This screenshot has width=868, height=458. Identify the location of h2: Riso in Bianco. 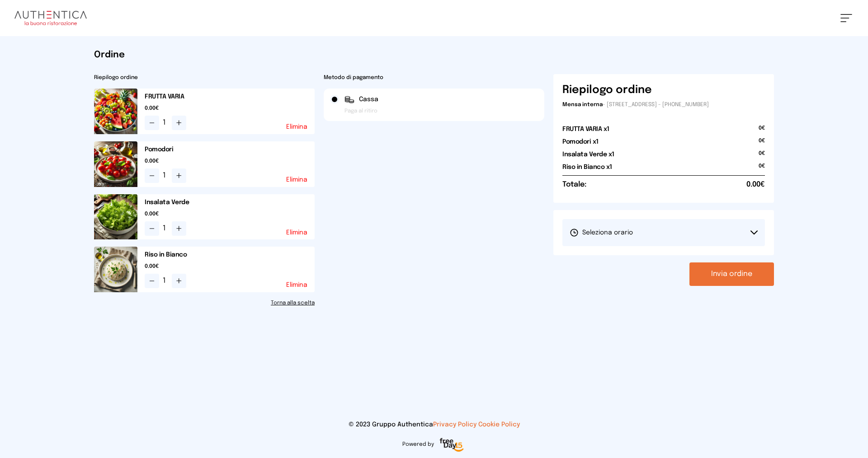
(230, 255).